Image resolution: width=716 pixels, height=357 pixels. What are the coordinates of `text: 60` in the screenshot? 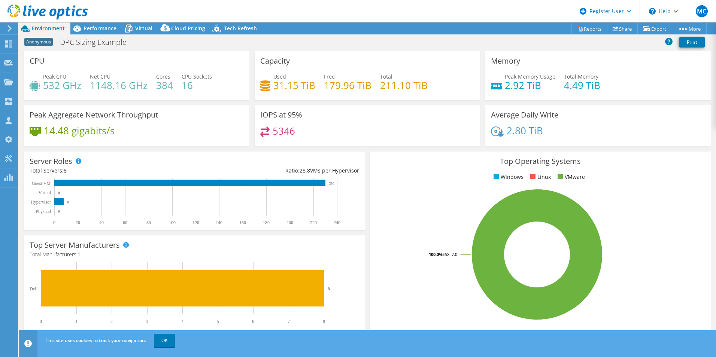 It's located at (125, 223).